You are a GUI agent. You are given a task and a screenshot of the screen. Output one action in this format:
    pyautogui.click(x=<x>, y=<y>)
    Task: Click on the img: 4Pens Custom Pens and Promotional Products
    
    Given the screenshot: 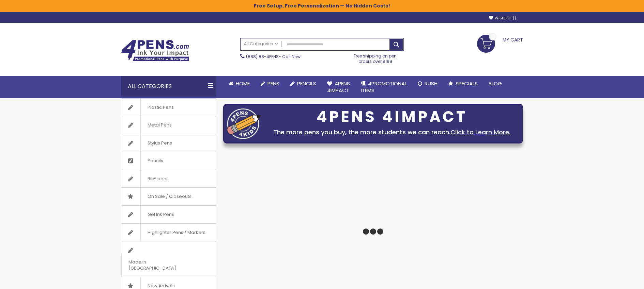 What is the action you would take?
    pyautogui.click(x=155, y=50)
    